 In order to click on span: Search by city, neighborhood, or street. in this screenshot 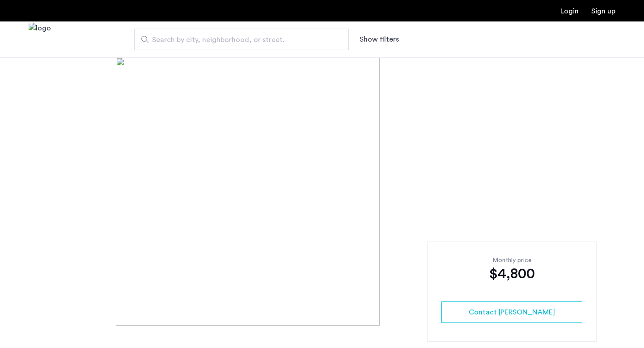, I will do `click(238, 40)`.